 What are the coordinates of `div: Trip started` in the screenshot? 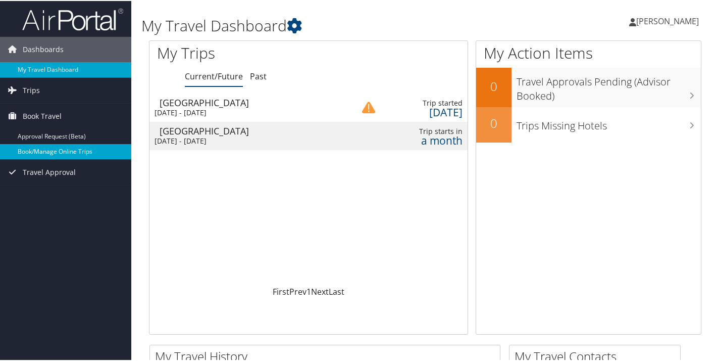 It's located at (424, 102).